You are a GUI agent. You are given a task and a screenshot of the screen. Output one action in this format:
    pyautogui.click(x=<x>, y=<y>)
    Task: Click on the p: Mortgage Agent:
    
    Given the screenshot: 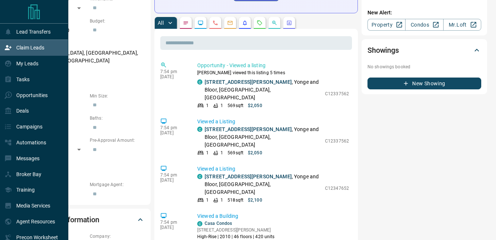 What is the action you would take?
    pyautogui.click(x=117, y=185)
    